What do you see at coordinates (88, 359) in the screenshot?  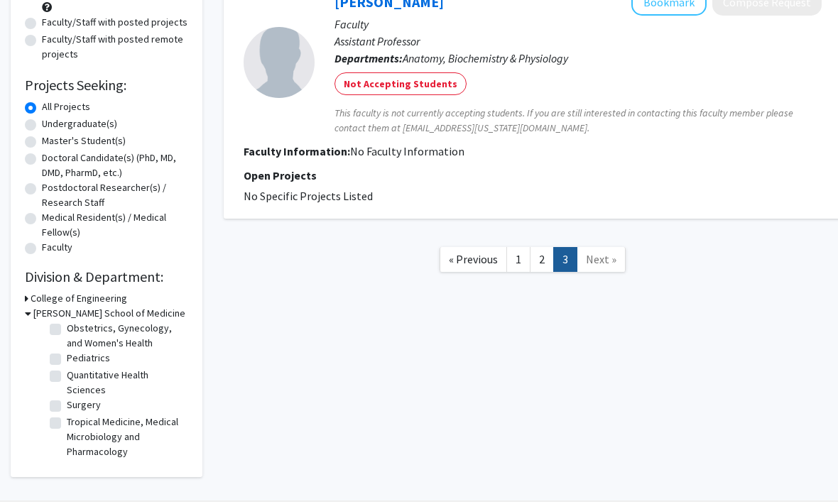 I see `label: Pediatrics` at bounding box center [88, 359].